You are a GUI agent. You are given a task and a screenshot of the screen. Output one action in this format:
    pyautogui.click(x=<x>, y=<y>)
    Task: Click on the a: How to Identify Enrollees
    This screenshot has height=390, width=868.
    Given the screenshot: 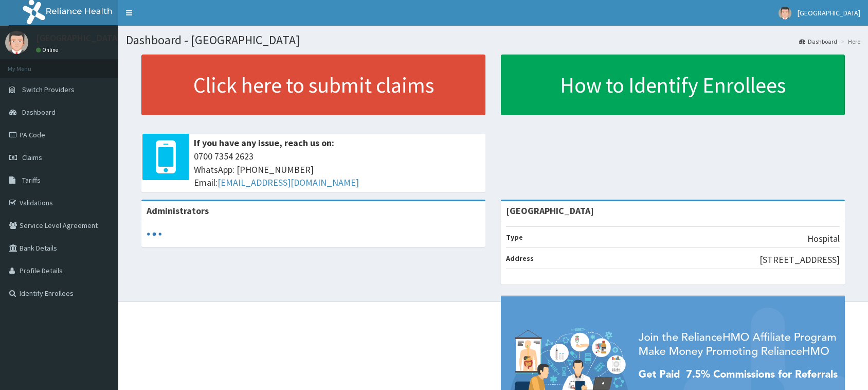 What is the action you would take?
    pyautogui.click(x=672, y=84)
    